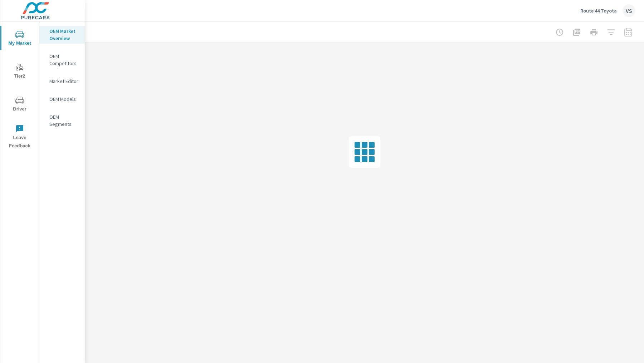 This screenshot has height=363, width=644. Describe the element at coordinates (599, 11) in the screenshot. I see `p: Route 44 Toyota` at that location.